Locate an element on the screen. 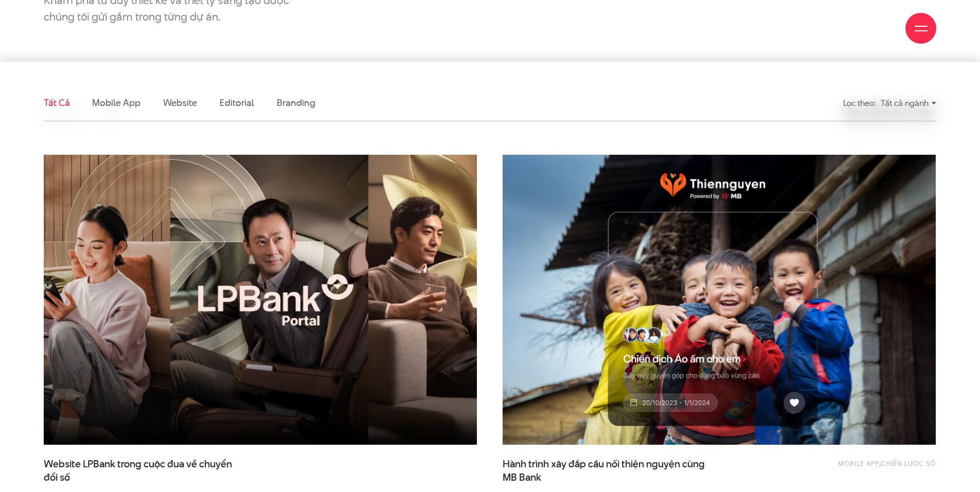 The image size is (980, 492). span: Hành trình xây đắp cầu nối thiện nguyện cùng is located at coordinates (606, 470).